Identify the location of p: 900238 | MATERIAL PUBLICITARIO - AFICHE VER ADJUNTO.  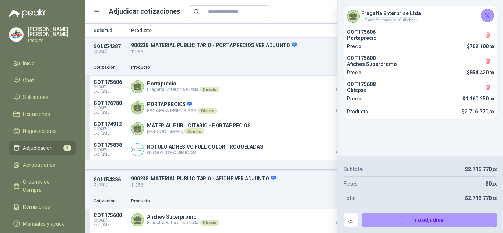
(260, 179).